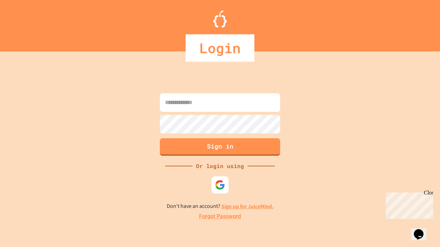  What do you see at coordinates (220, 19) in the screenshot?
I see `img: Logo.svg` at bounding box center [220, 19].